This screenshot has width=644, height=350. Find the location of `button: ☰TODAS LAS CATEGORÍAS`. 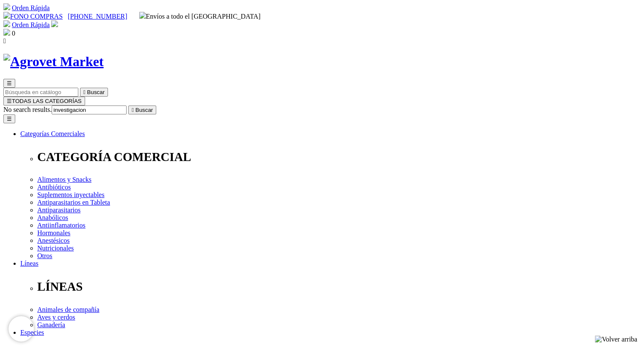

button: ☰TODAS LAS CATEGORÍAS is located at coordinates (44, 101).